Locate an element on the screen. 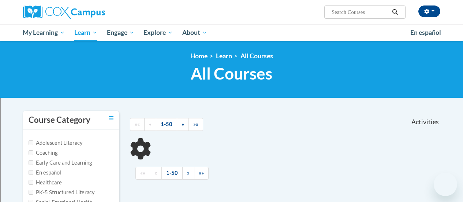  a: Explore is located at coordinates (158, 33).